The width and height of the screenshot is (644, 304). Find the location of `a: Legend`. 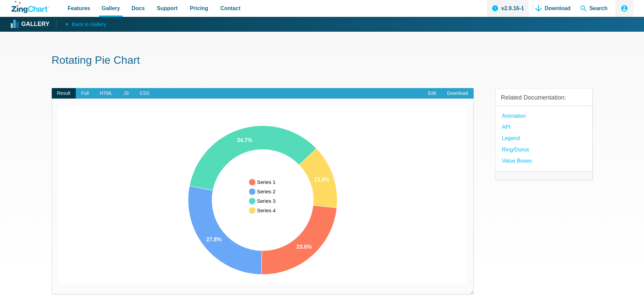

a: Legend is located at coordinates (511, 139).